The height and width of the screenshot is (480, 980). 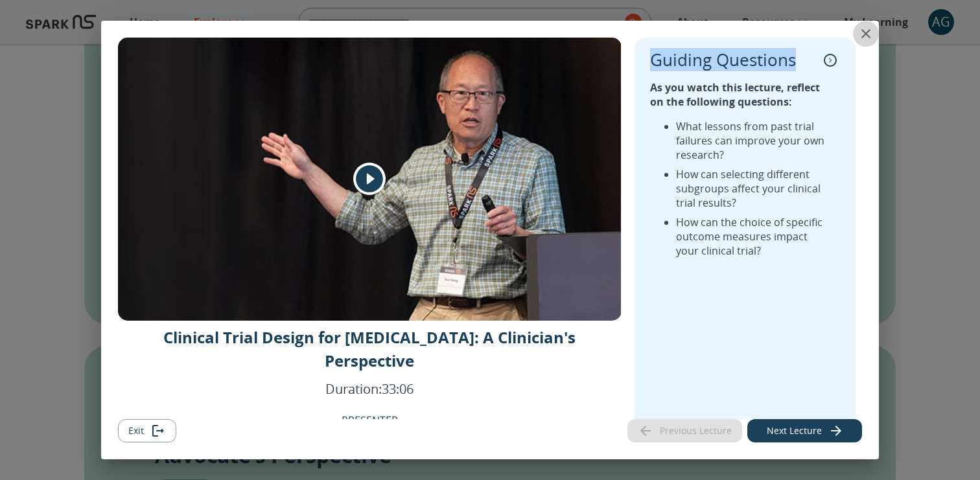 I want to click on button: close, so click(x=866, y=33).